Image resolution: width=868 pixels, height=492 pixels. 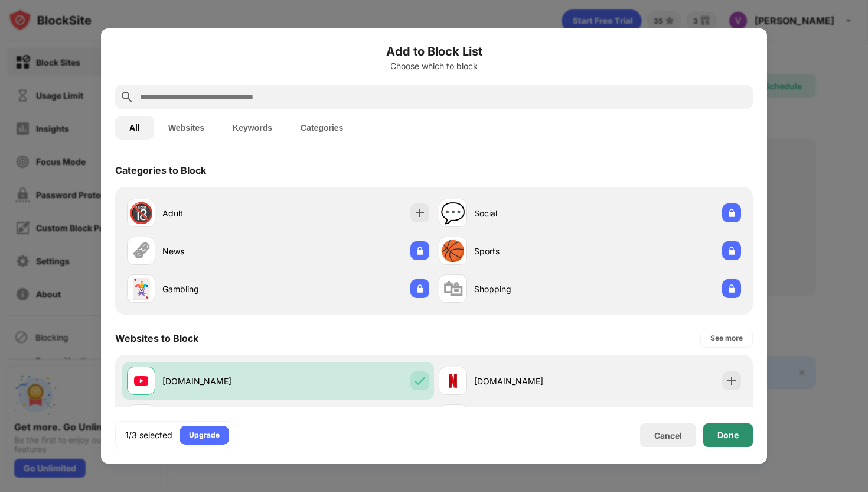 What do you see at coordinates (532, 289) in the screenshot?
I see `div: Shopping` at bounding box center [532, 289].